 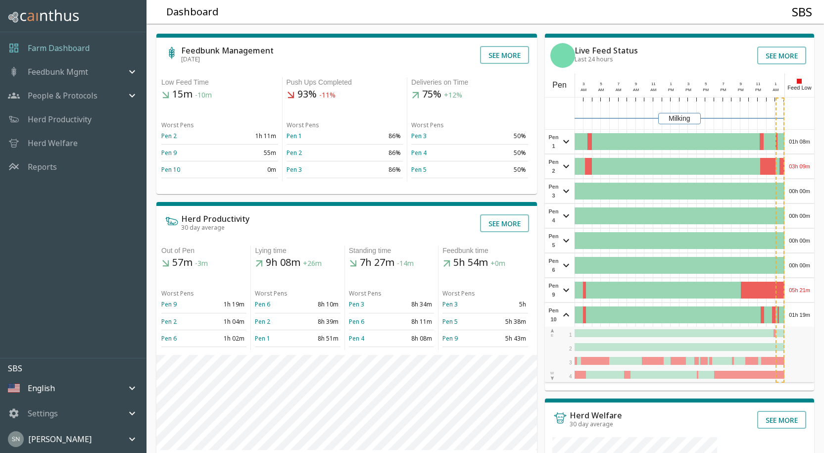 What do you see at coordinates (636, 84) in the screenshot?
I see `div: 9` at bounding box center [636, 84].